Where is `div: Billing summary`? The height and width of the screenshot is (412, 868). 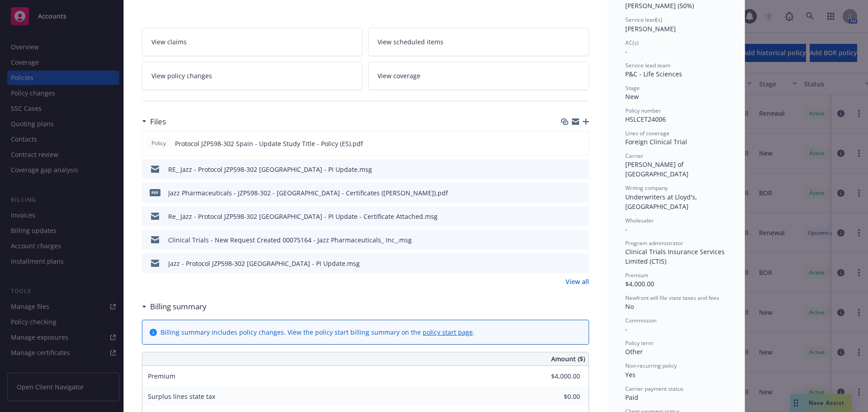
div: Billing summary is located at coordinates (174, 306).